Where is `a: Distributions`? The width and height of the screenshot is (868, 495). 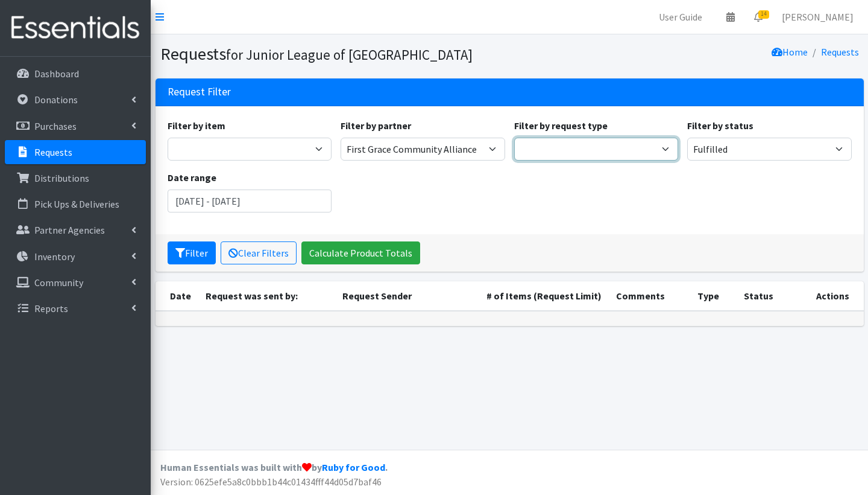
a: Distributions is located at coordinates (75, 178).